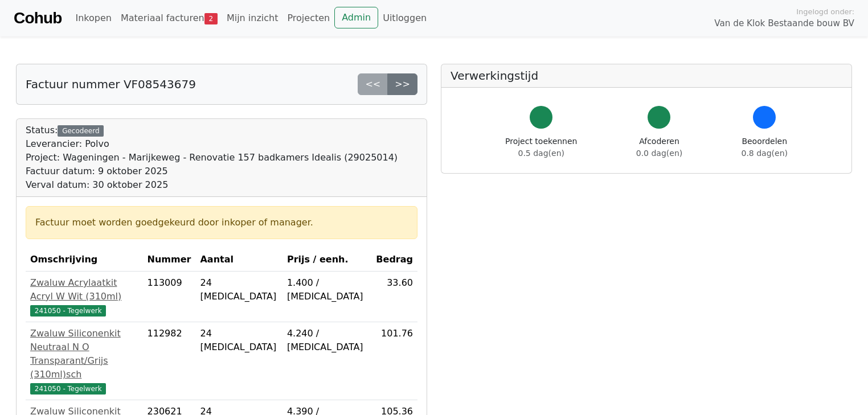 This screenshot has width=868, height=415. I want to click on td: 113009, so click(170, 296).